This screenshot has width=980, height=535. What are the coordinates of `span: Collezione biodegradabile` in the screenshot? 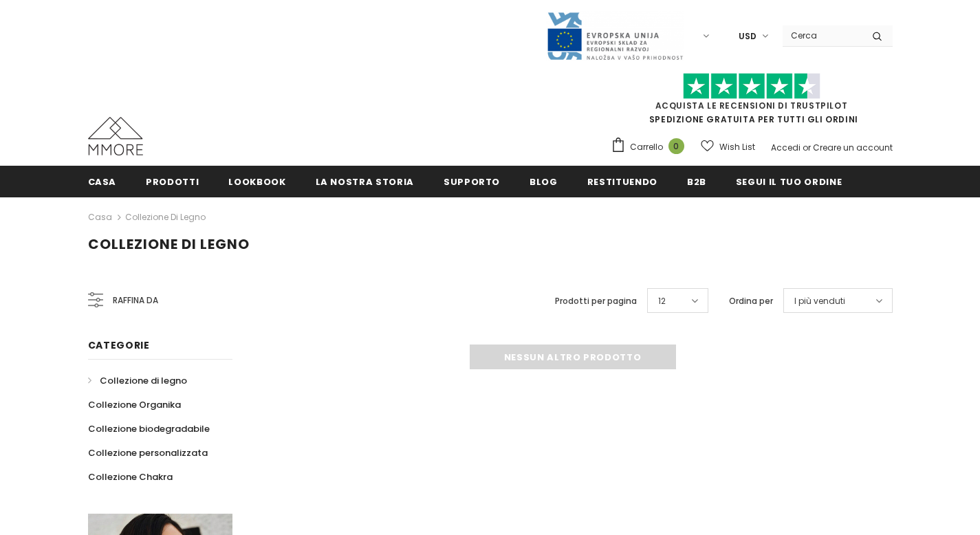 It's located at (148, 428).